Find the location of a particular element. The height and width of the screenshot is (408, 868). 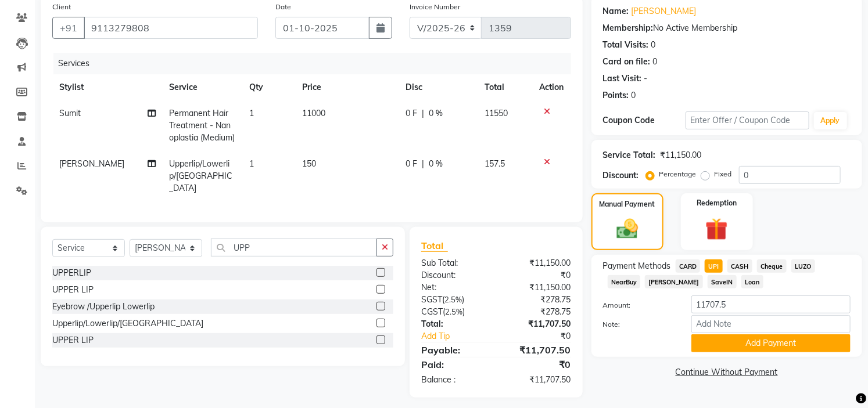

button: Apply is located at coordinates (830, 120).